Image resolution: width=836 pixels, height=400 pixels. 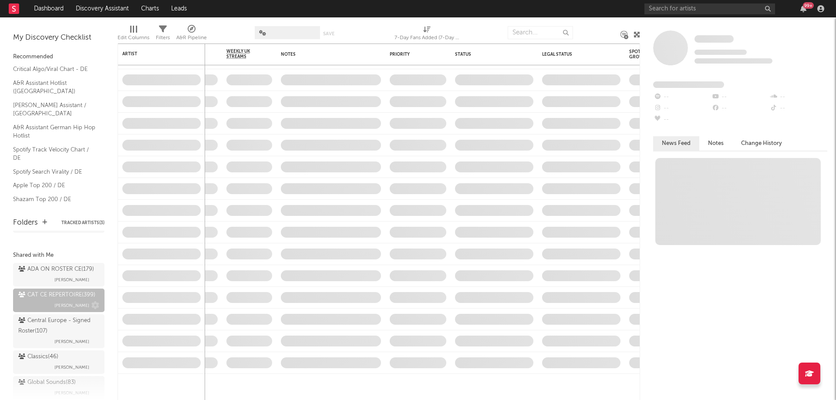 What do you see at coordinates (688, 84) in the screenshot?
I see `span: Fans Added by Platform` at bounding box center [688, 84].